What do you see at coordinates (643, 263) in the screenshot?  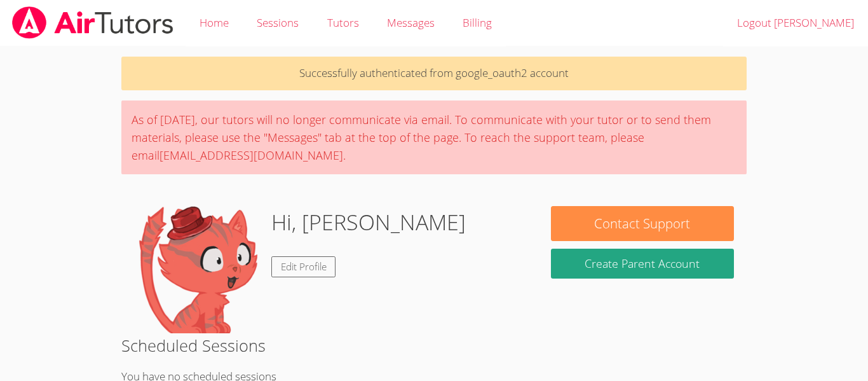 I see `button: Create Parent Account` at bounding box center [643, 263].